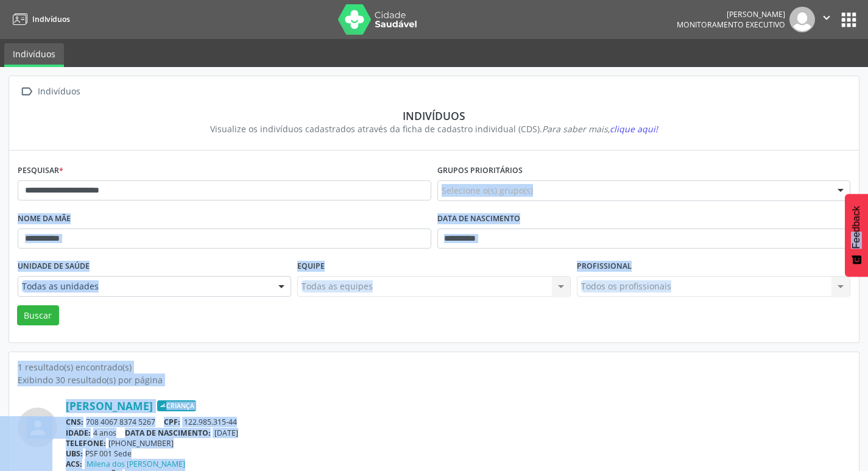  I want to click on span: CPF:, so click(172, 421).